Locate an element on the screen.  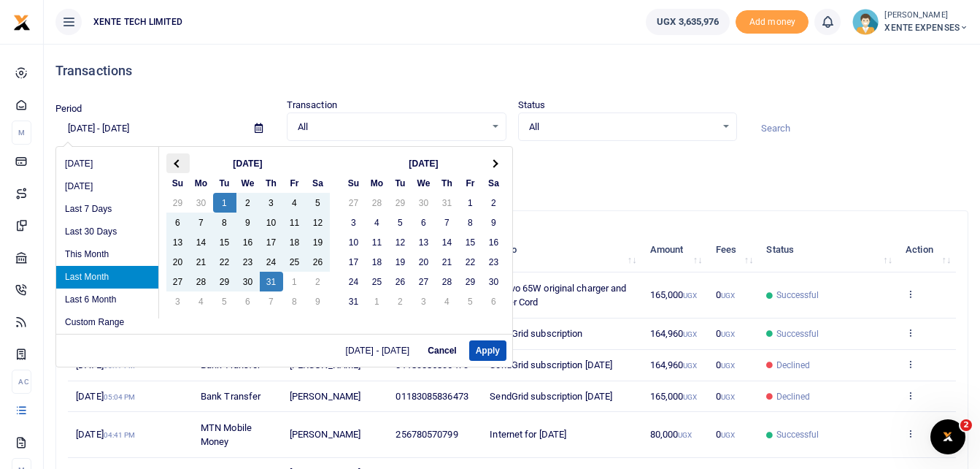
span: XENTE TECH LIMITED is located at coordinates (138, 22).